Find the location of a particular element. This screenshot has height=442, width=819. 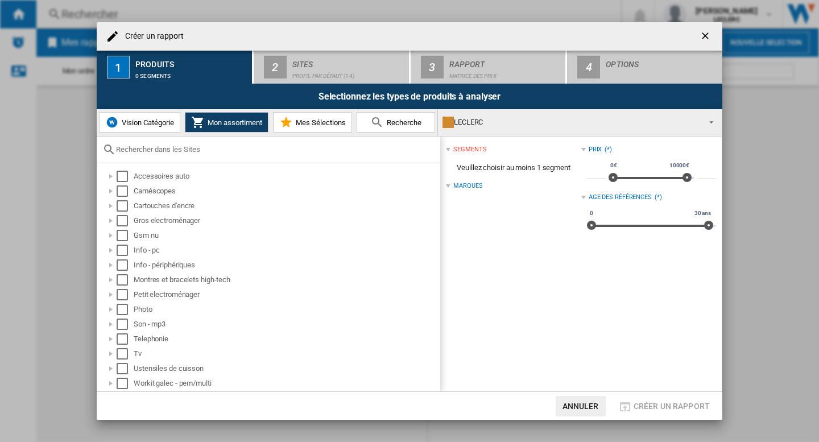

span: 10000€ is located at coordinates (679, 165).